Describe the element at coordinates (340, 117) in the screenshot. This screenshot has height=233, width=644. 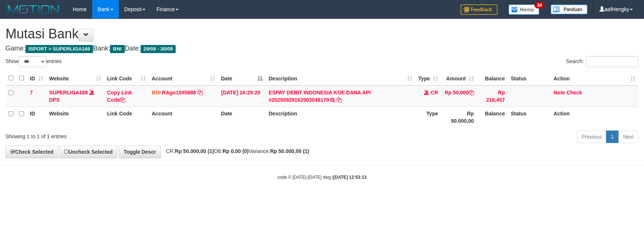
I see `th: Description` at that location.